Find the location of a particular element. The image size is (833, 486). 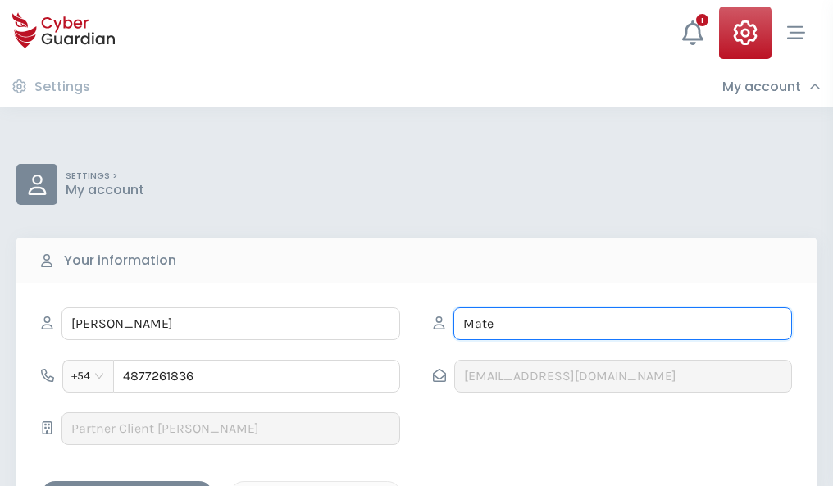

p: My account is located at coordinates (105, 190).